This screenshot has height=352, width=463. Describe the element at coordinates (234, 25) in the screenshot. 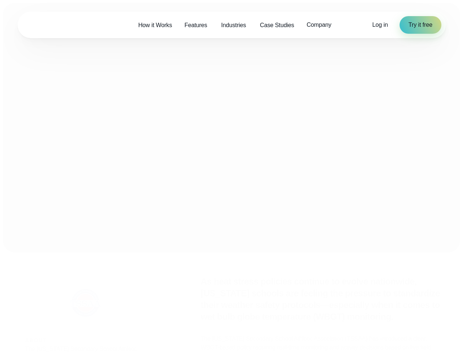

I see `span: Industries` at that location.